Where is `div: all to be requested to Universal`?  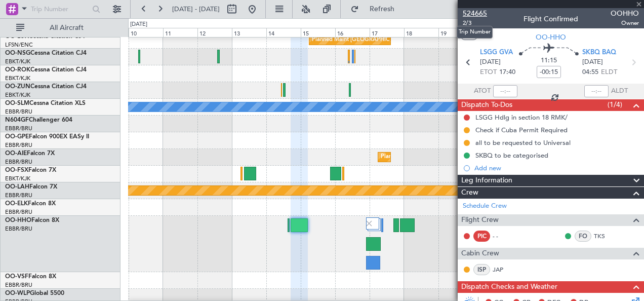
div: all to be requested to Universal is located at coordinates (523, 142).